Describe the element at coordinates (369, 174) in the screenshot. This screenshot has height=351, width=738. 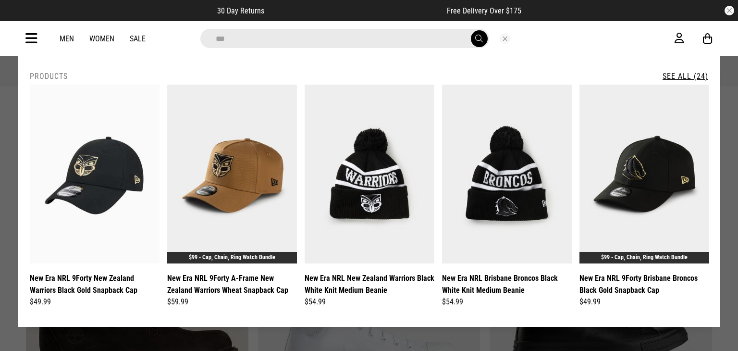
I see `img: New Era Nrl New Zealand Warriors Black White Knit Medium Beanie in Black` at that location.